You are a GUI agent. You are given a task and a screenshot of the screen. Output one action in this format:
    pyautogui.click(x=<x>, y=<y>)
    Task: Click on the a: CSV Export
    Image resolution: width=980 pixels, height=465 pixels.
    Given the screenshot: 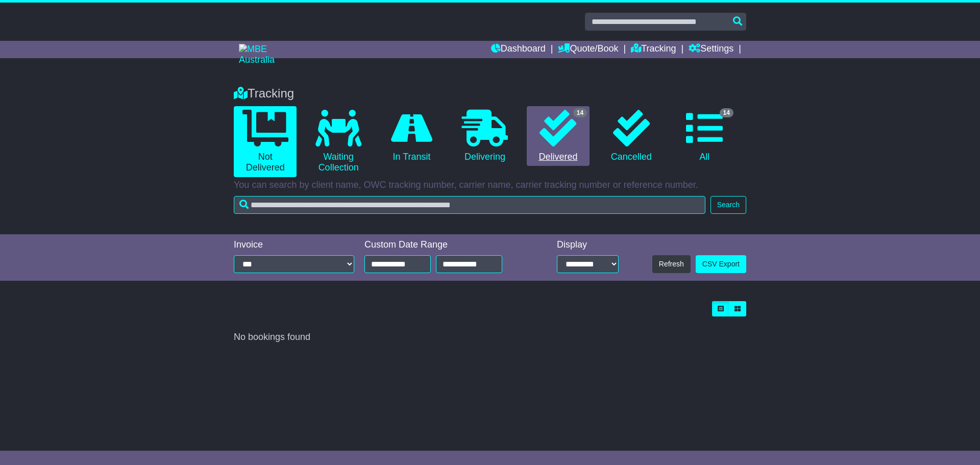 What is the action you would take?
    pyautogui.click(x=721, y=263)
    